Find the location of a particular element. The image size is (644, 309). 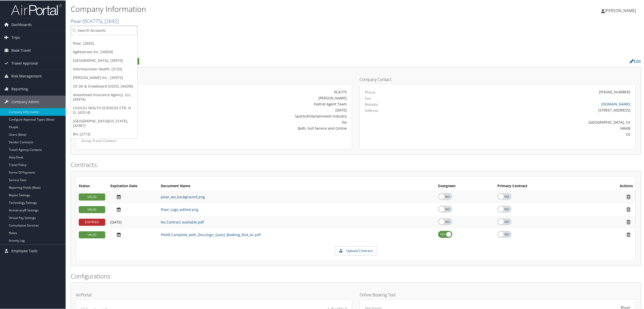

div: No is located at coordinates (260, 122).